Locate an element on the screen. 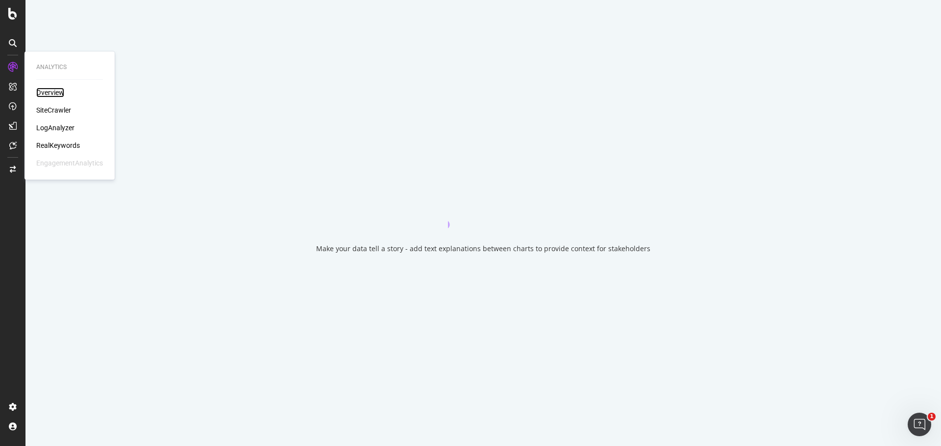  a: EngagementAnalytics is located at coordinates (70, 163).